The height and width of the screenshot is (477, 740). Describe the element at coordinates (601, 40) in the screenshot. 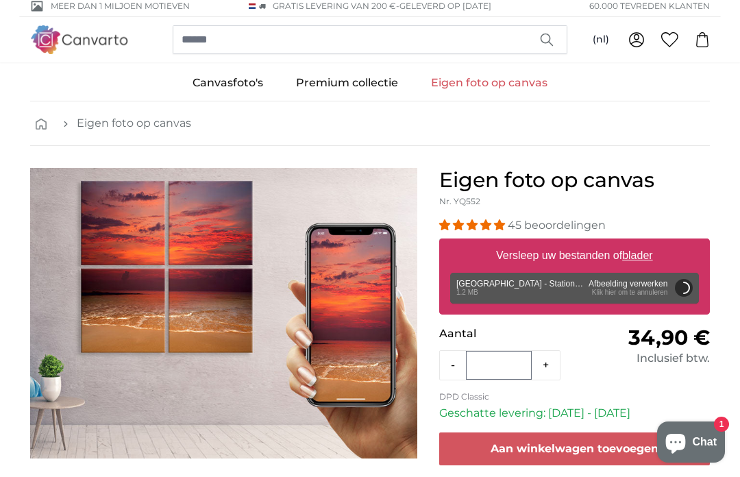

I see `button: (nl)` at that location.